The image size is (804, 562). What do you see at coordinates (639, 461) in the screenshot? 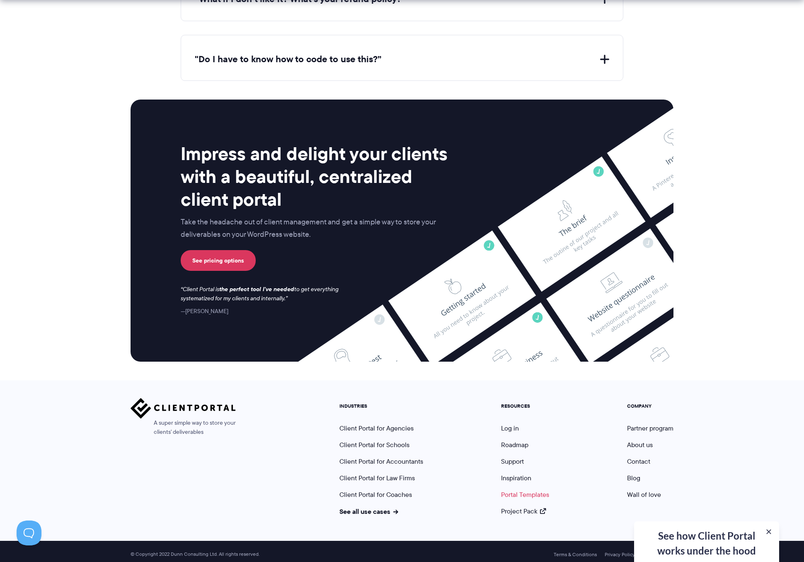
I see `a: Contact` at bounding box center [639, 461].